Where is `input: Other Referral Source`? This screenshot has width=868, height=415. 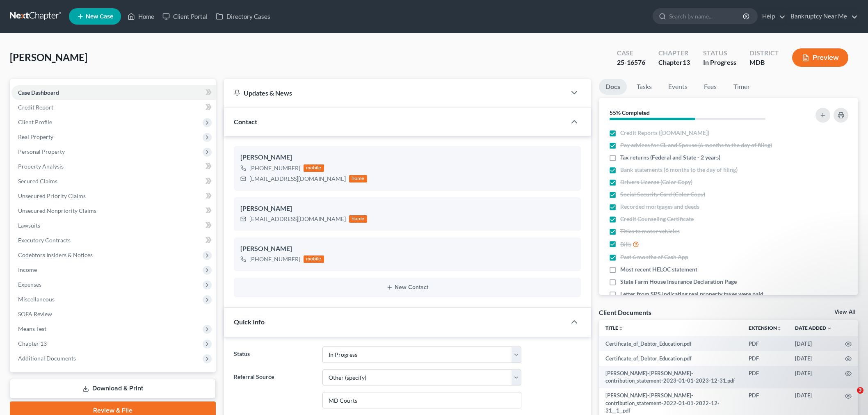 input: Other Referral Source is located at coordinates (422, 400).